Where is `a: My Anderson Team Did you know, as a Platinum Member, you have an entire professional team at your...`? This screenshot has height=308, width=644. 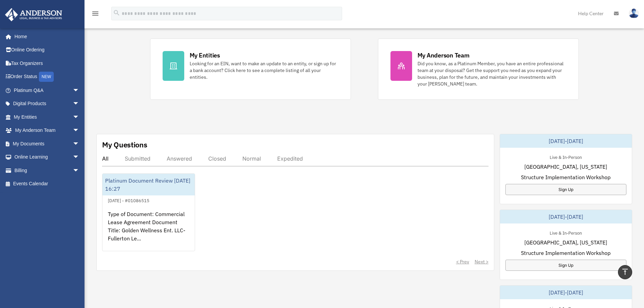
a: My Anderson Team Did you know, as a Platinum Member, you have an entire professional team at your... is located at coordinates (478, 69).